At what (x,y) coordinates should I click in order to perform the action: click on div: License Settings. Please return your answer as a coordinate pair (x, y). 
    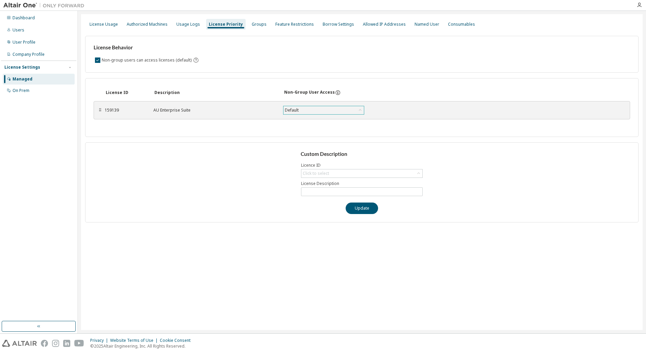
    Looking at the image, I should click on (22, 67).